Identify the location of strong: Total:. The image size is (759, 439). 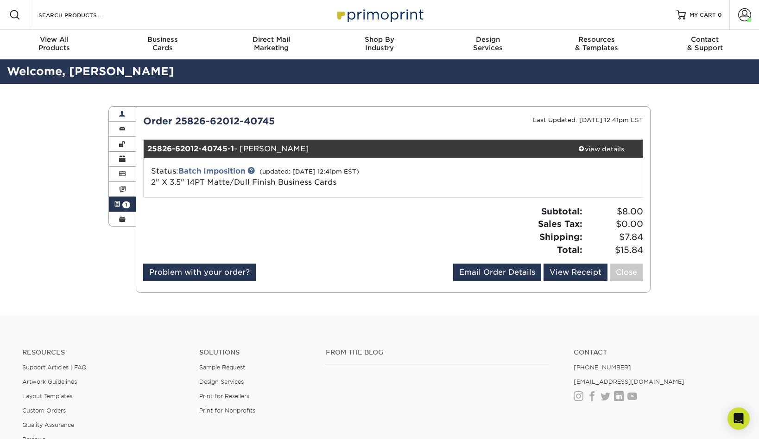
(570, 249).